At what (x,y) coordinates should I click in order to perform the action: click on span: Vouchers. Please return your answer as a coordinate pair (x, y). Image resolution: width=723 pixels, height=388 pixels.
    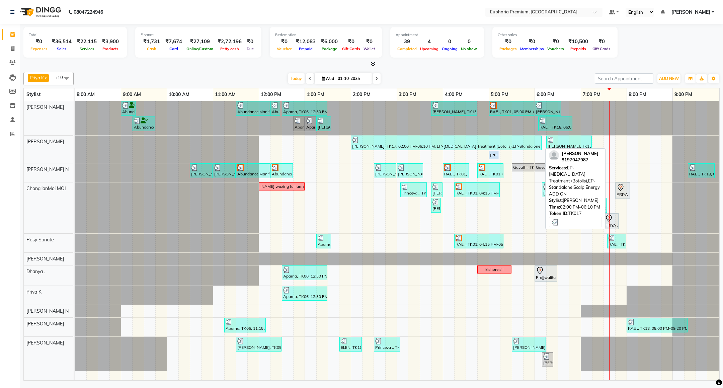
    Looking at the image, I should click on (556, 49).